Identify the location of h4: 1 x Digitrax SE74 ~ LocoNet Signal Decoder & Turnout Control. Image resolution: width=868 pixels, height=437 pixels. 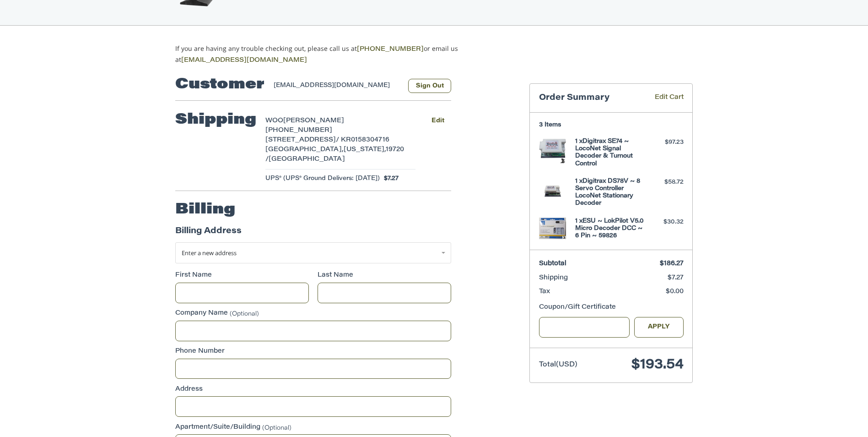
(610, 153).